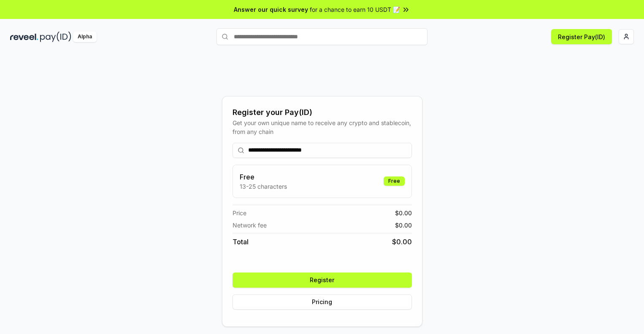 The height and width of the screenshot is (334, 644). What do you see at coordinates (56, 37) in the screenshot?
I see `img: pay_id` at bounding box center [56, 37].